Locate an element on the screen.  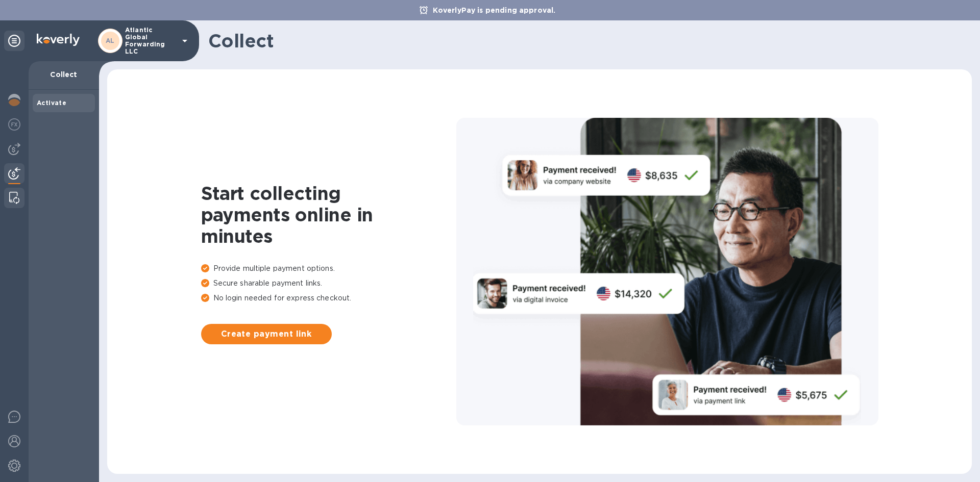
b: Activate is located at coordinates (52, 102).